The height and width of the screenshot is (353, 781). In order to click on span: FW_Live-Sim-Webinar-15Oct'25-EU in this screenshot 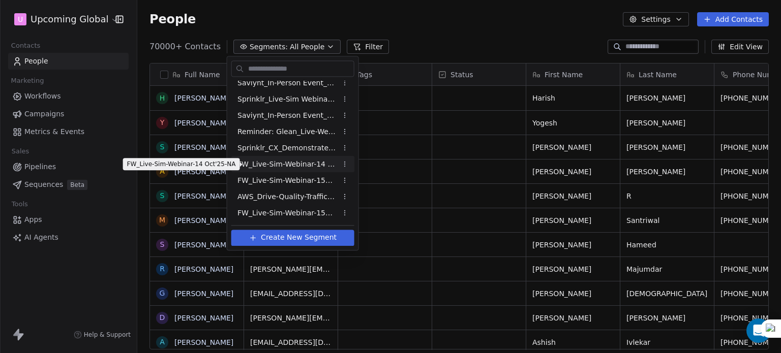, I will do `click(287, 180)`.